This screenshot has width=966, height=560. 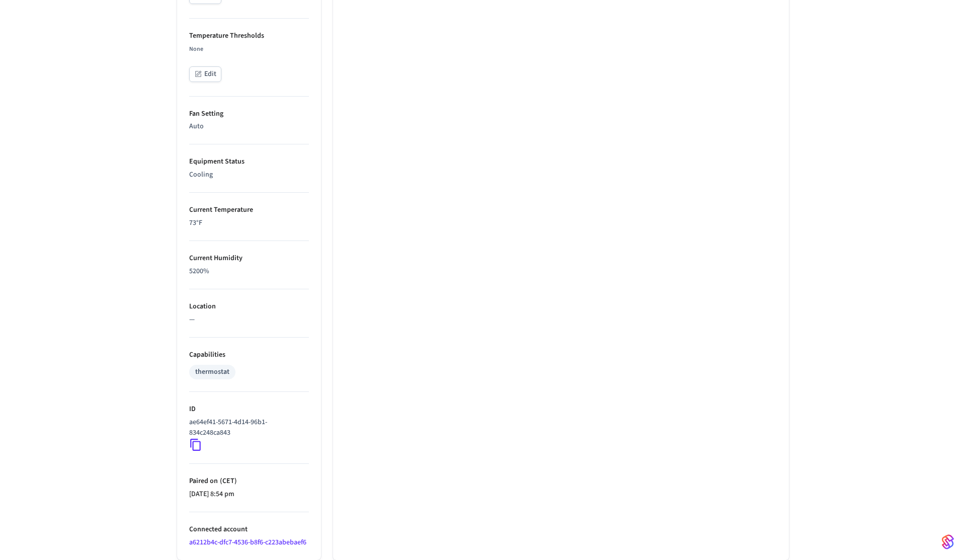 I want to click on p: 5200%, so click(x=249, y=271).